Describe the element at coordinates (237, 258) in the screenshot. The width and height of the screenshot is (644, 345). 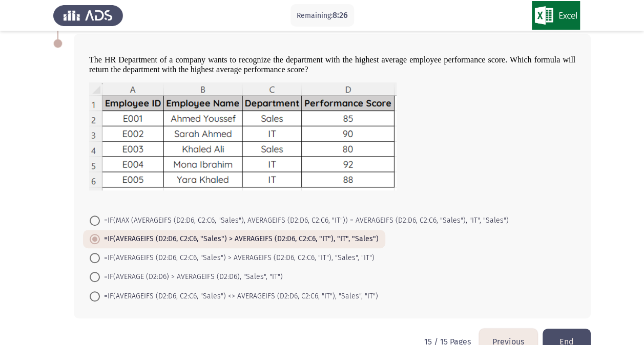
I see `span: =IF(AVERAGEIFS (D2:D6, C2:C6, "Sales") > AVERAGEIFS (D2:D6, C2:C6, "IT"), "Sales", "IT")` at that location.